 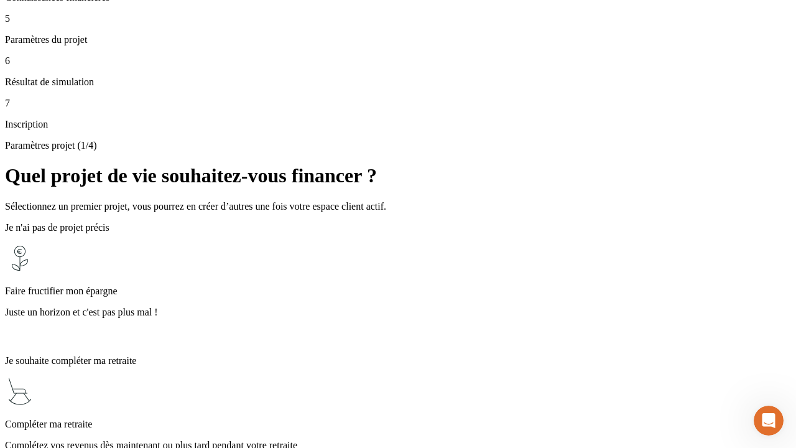 I want to click on p: Paramètres projet (1/4), so click(x=398, y=145).